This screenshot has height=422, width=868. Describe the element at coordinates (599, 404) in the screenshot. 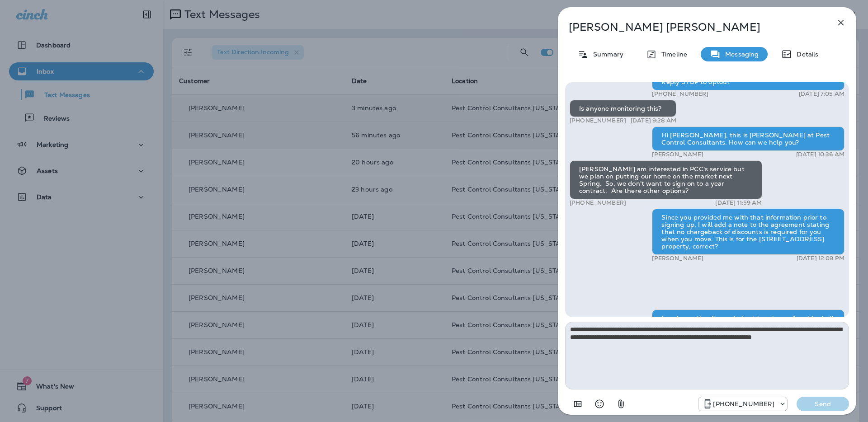

I see `button: Select an emoji` at that location.